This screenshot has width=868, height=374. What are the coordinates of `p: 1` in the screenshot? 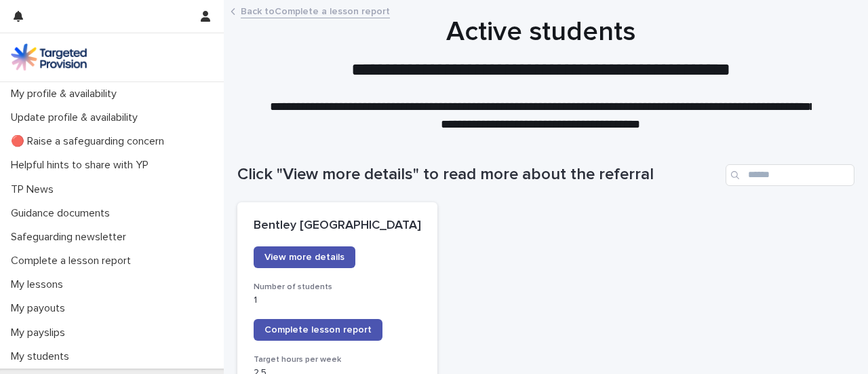 It's located at (338, 300).